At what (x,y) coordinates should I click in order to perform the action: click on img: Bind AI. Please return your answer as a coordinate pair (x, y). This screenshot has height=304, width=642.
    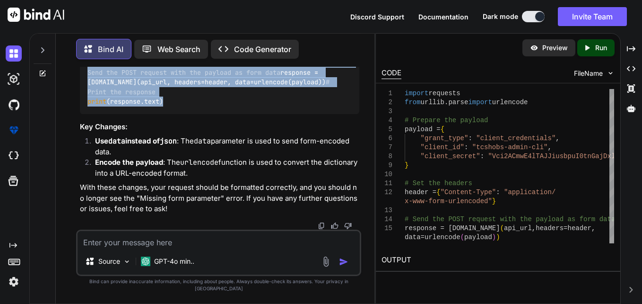
    Looking at the image, I should click on (36, 15).